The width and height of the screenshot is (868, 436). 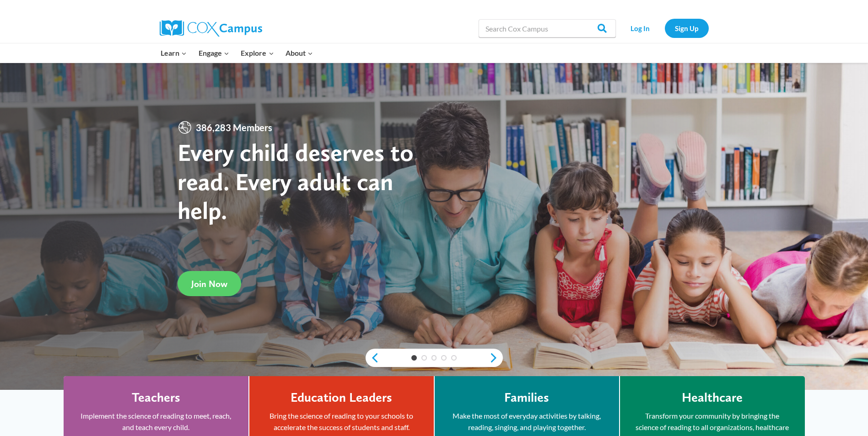 I want to click on input: Search Cox Campus, so click(x=547, y=28).